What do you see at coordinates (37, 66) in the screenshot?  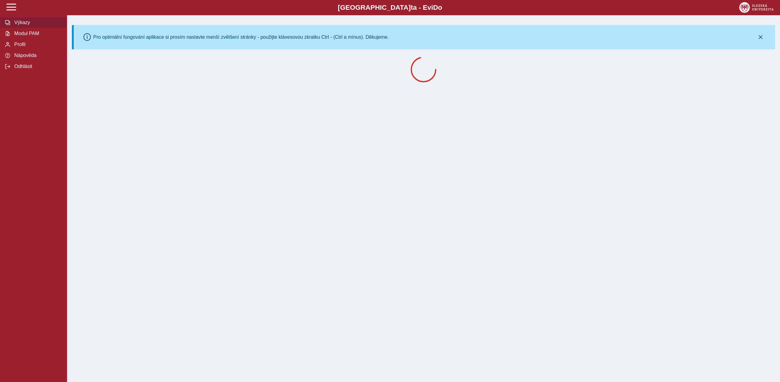 I see `span: Odhlásit` at bounding box center [37, 66].